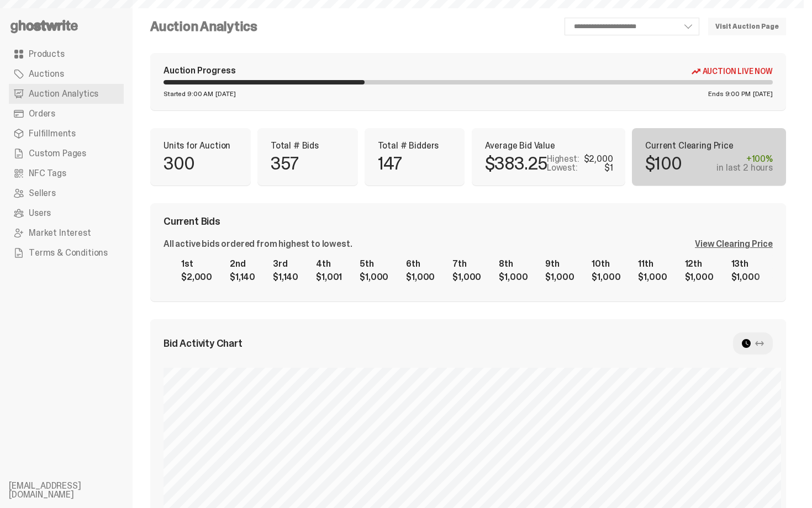  What do you see at coordinates (242, 264) in the screenshot?
I see `div: 2nd` at bounding box center [242, 264].